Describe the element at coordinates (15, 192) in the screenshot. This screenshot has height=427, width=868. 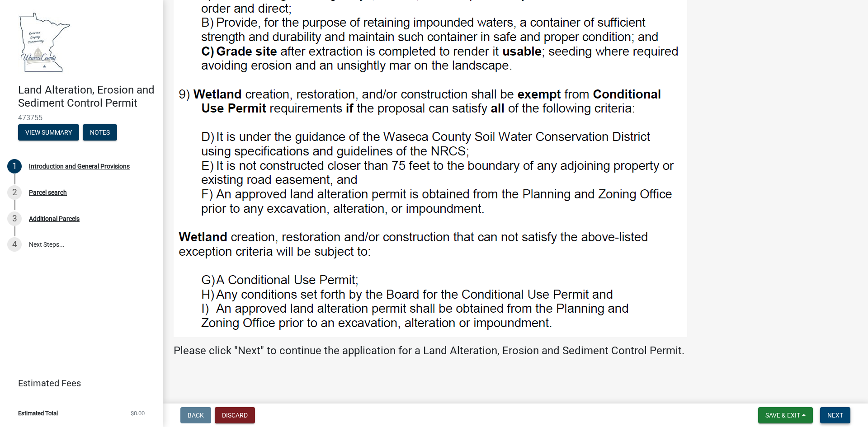
I see `div: 2` at that location.